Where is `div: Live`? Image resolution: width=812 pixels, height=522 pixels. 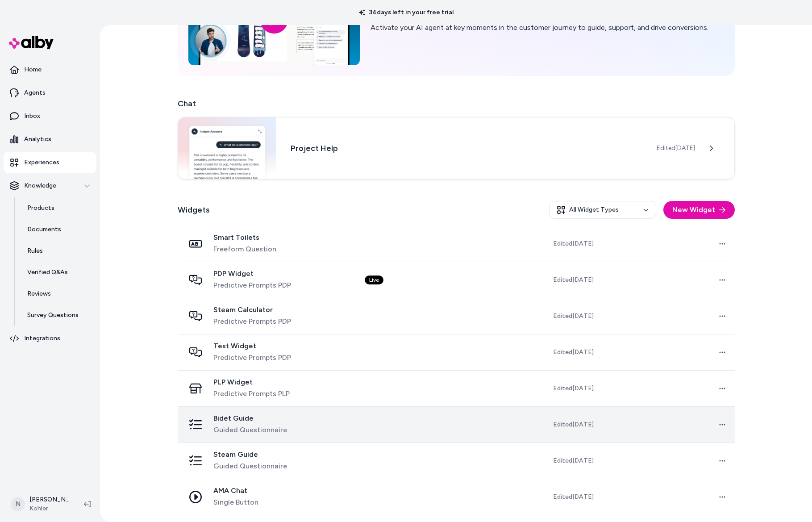 div: Live is located at coordinates (374, 280).